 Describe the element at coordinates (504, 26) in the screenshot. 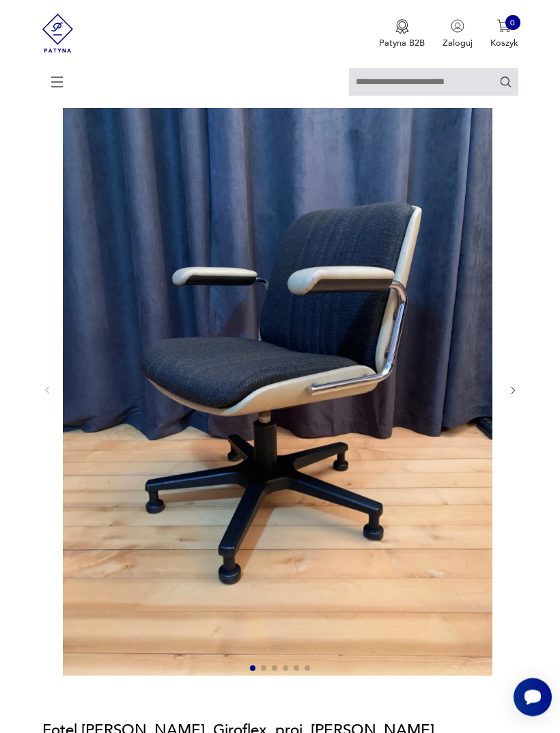

I see `img: Ikona koszyka` at that location.